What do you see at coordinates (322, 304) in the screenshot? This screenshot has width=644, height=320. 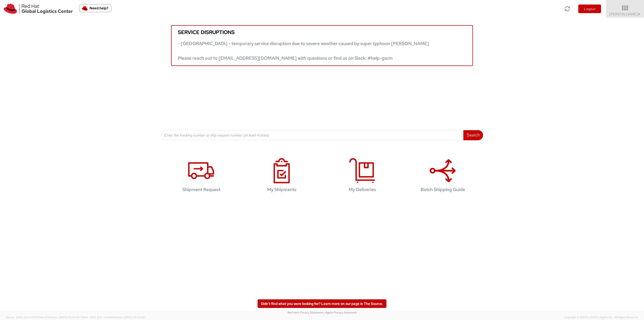 I see `a: Didn't find what you were looking for? Learn more on our page in The Source.` at bounding box center [322, 304].